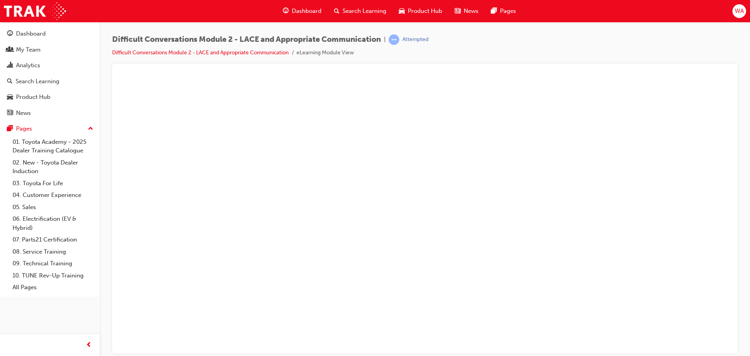 Image resolution: width=750 pixels, height=356 pixels. I want to click on a: 09. Technical Training, so click(53, 263).